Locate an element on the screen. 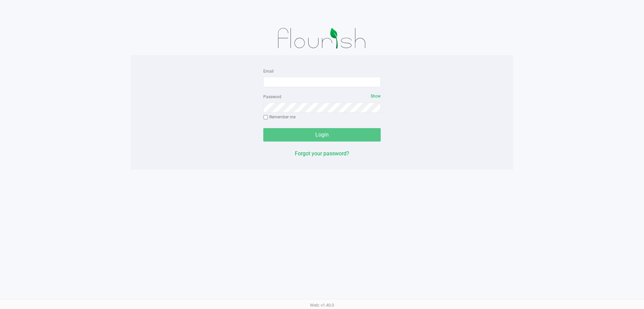 This screenshot has width=644, height=309. label: Remember me is located at coordinates (279, 117).